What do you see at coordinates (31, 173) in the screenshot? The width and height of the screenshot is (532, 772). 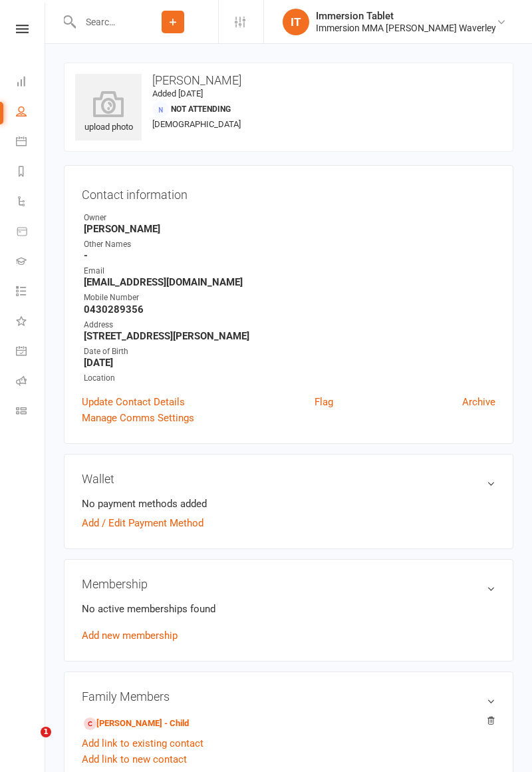 I see `a: Reports` at bounding box center [31, 173].